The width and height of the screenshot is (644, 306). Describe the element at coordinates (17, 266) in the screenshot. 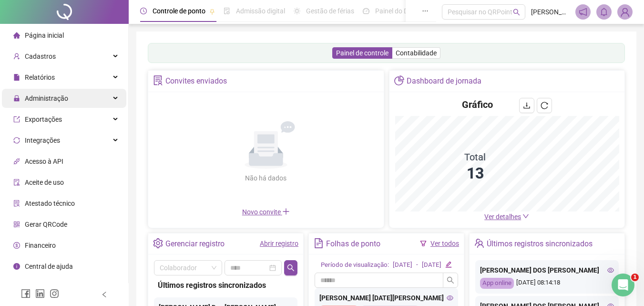

I see `span: info-circle` at that location.